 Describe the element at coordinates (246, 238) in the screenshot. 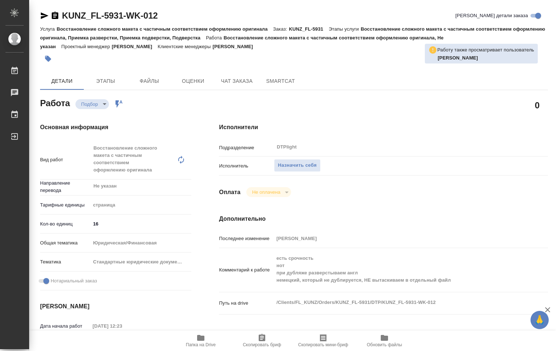

I see `p: Последнее изменение` at that location.